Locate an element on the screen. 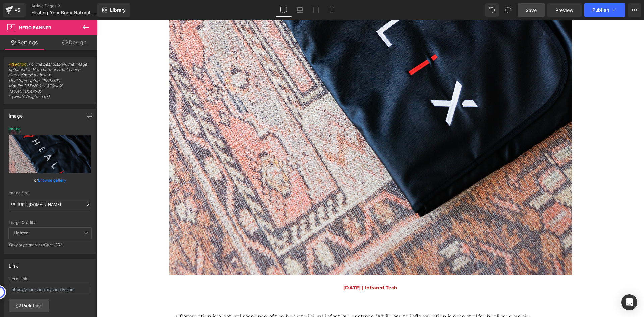 The height and width of the screenshot is (317, 644). button: Redo is located at coordinates (508, 10).